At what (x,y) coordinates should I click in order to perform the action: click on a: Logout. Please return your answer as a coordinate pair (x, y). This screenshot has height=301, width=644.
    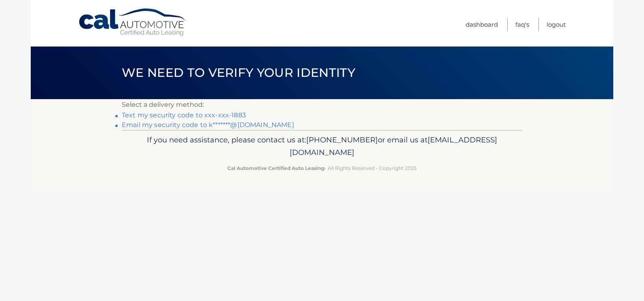
    Looking at the image, I should click on (556, 25).